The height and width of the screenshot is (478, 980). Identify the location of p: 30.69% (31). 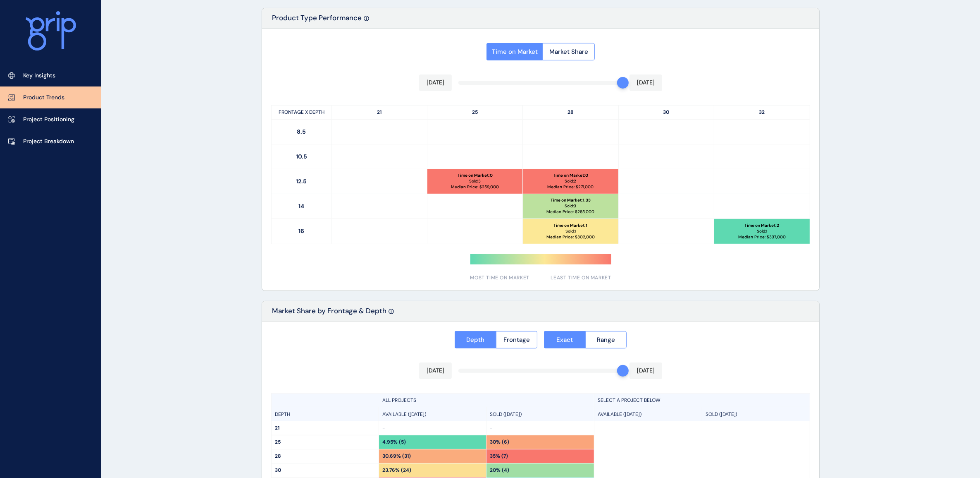
(396, 456).